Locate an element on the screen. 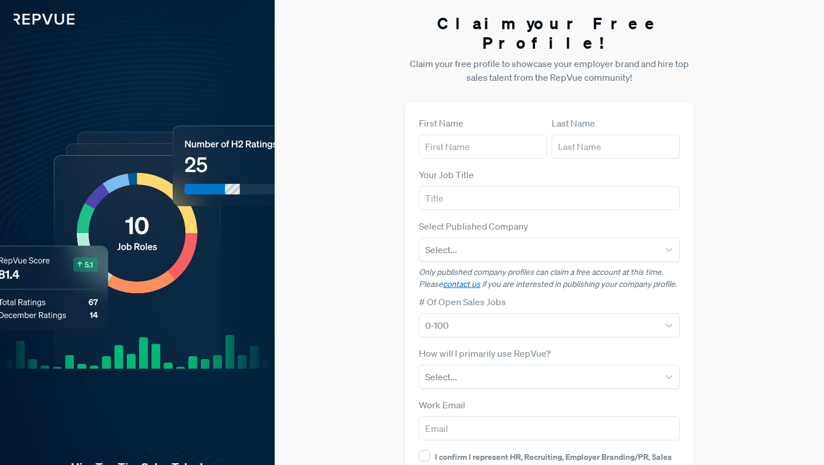  label: Last Name is located at coordinates (574, 123).